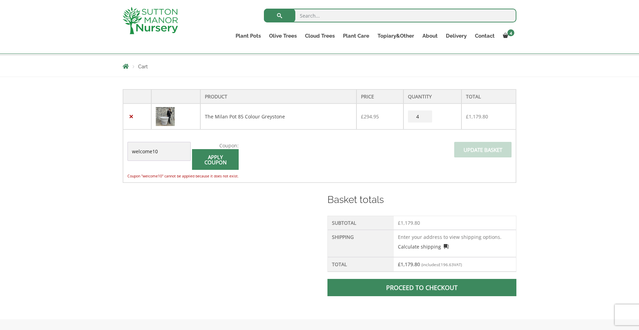  I want to click on nav: Breadcrumbs, so click(319, 66).